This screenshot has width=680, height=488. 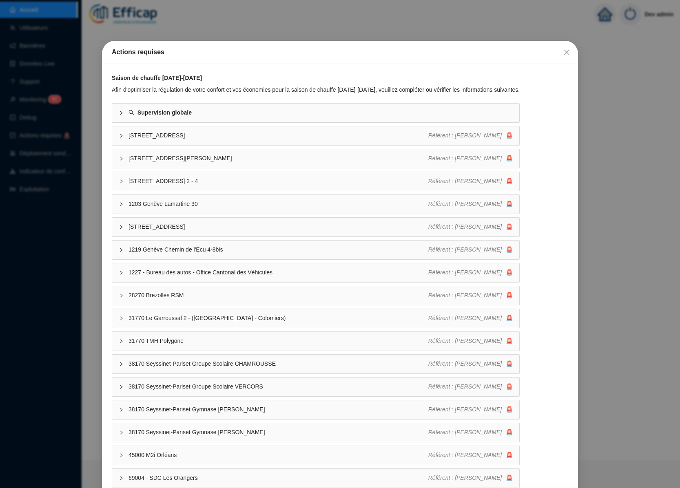 I want to click on button: Close, so click(x=567, y=52).